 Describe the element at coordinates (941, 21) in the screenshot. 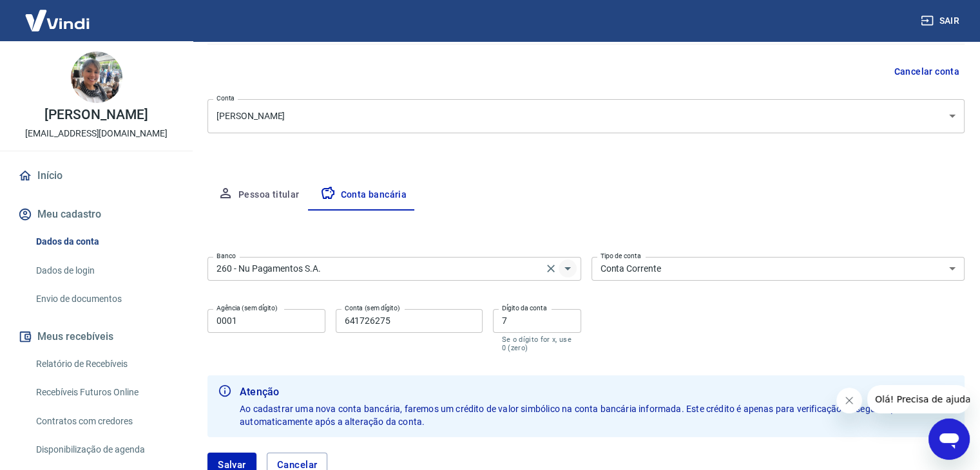

I see `button: Sair` at that location.